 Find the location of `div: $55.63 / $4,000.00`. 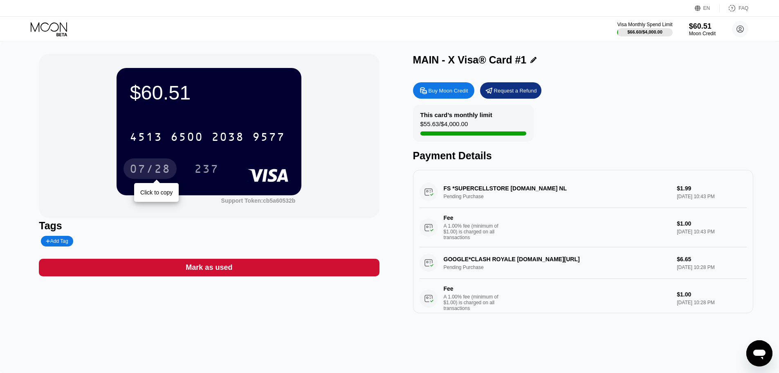

div: $55.63 / $4,000.00 is located at coordinates (444, 126).